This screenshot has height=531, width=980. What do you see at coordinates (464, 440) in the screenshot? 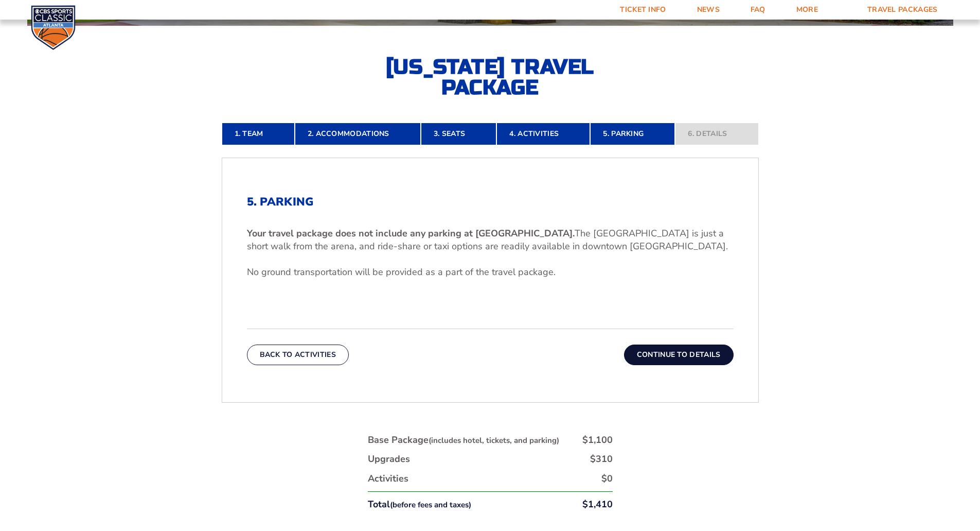
I see `div: Base Package` at bounding box center [464, 440].